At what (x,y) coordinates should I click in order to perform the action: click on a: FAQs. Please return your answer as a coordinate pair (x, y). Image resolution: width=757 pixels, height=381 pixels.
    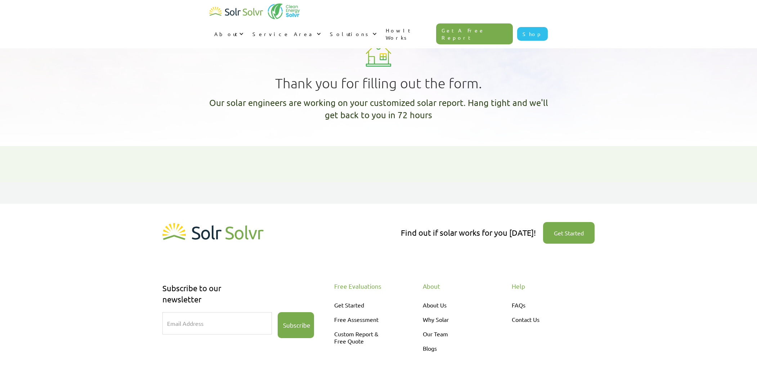
    Looking at the image, I should click on (542, 305).